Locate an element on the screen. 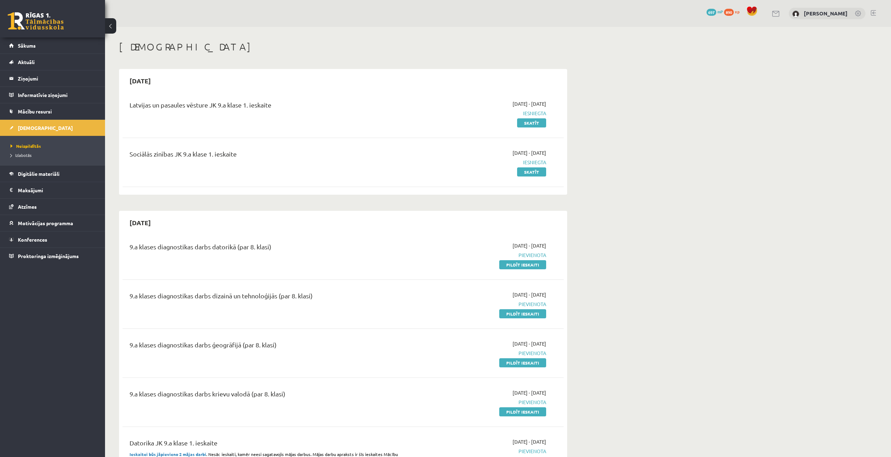  a: Ziņojumi is located at coordinates (53, 78).